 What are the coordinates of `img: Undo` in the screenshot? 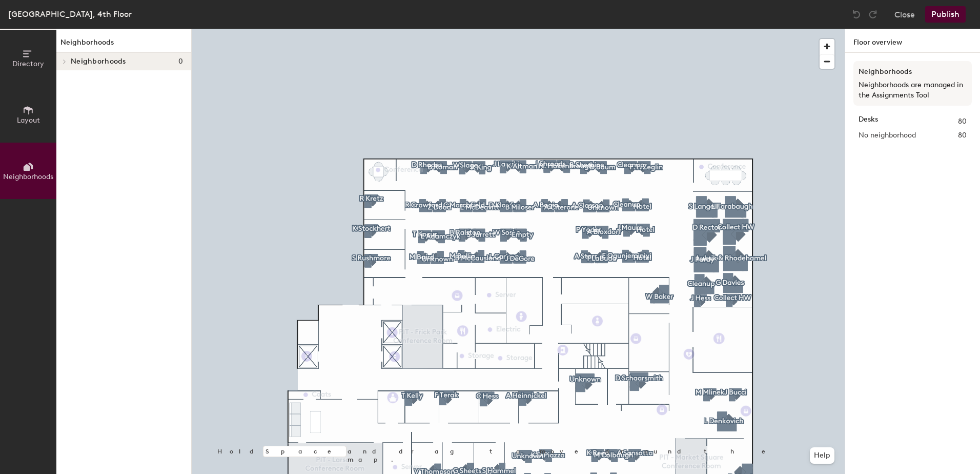 It's located at (857, 14).